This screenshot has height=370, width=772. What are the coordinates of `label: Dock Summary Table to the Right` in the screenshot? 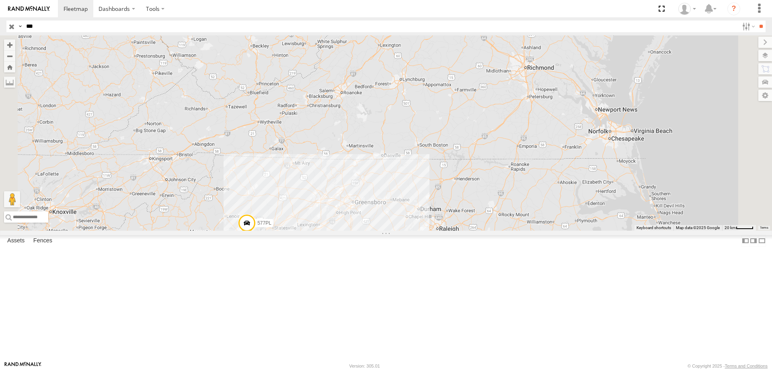 It's located at (754, 241).